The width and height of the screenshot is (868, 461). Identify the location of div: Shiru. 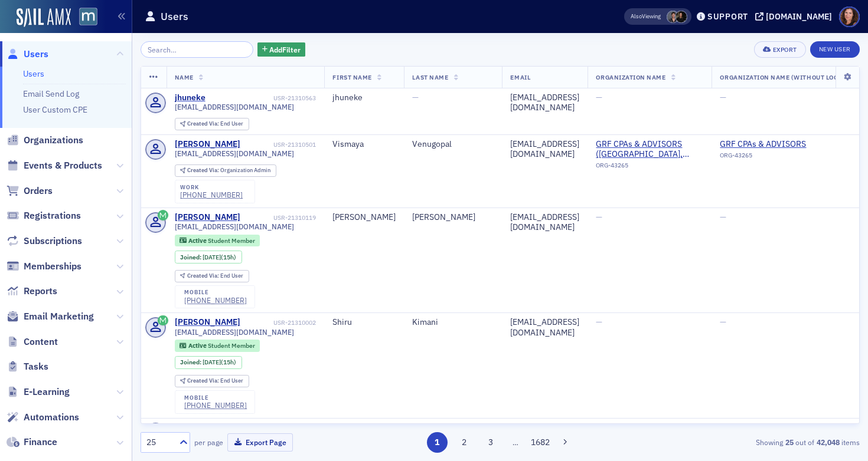
(364, 323).